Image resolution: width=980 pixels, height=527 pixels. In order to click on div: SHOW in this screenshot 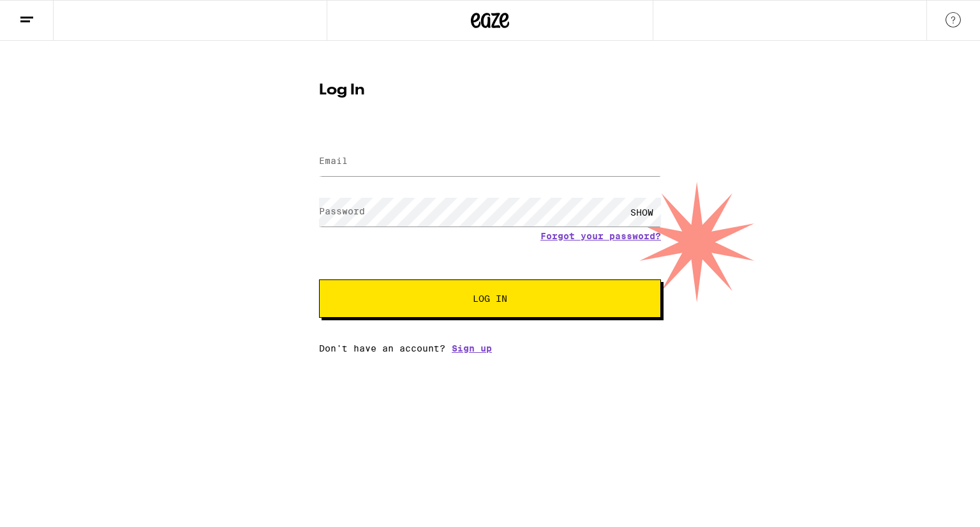, I will do `click(642, 212)`.